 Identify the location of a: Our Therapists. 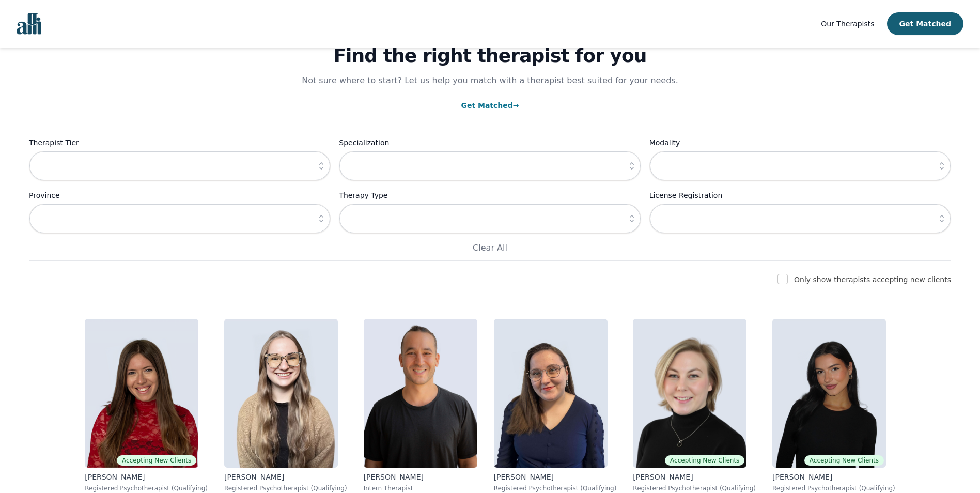
(847, 23).